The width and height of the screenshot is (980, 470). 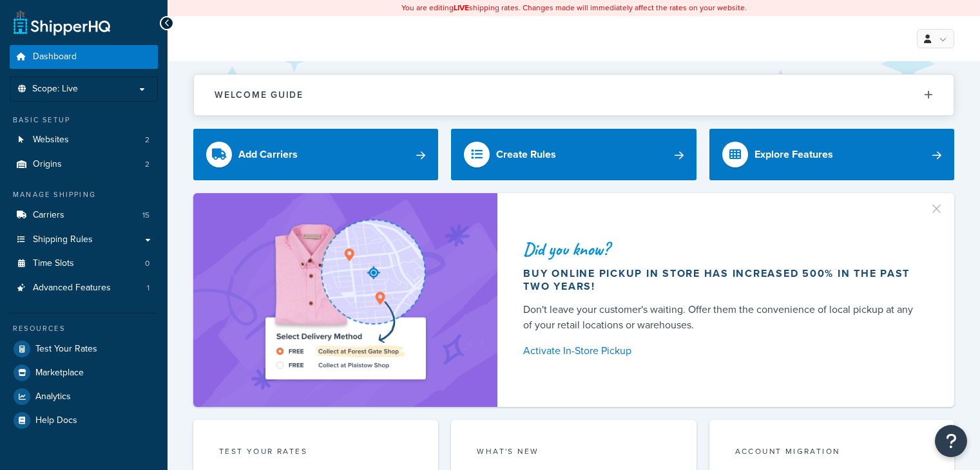 What do you see at coordinates (54, 263) in the screenshot?
I see `span: Time Slots` at bounding box center [54, 263].